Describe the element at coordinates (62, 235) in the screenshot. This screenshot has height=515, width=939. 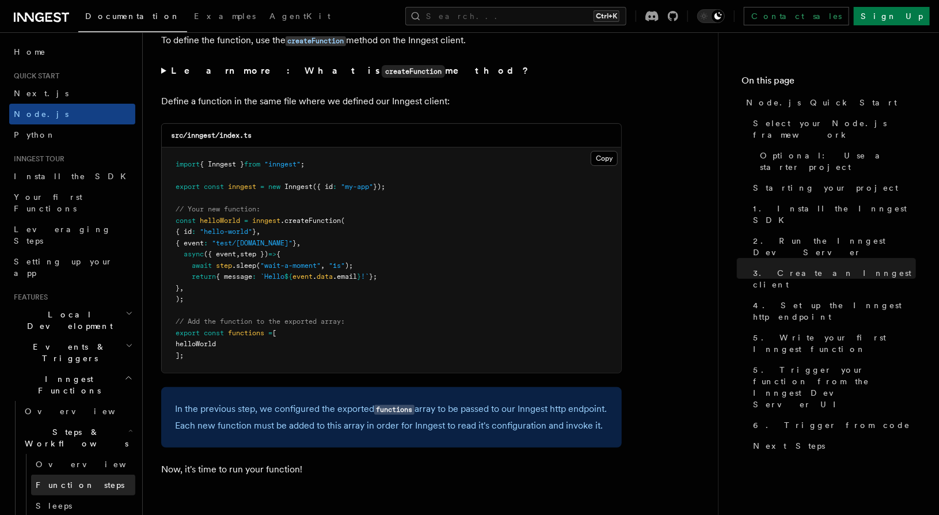
I see `span: Leveraging Steps` at that location.